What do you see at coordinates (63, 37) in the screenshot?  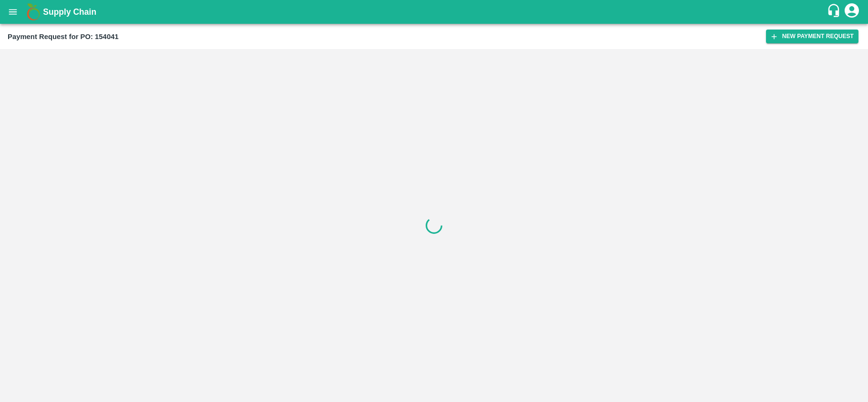 I see `b: Payment Request for PO: 154041` at bounding box center [63, 37].